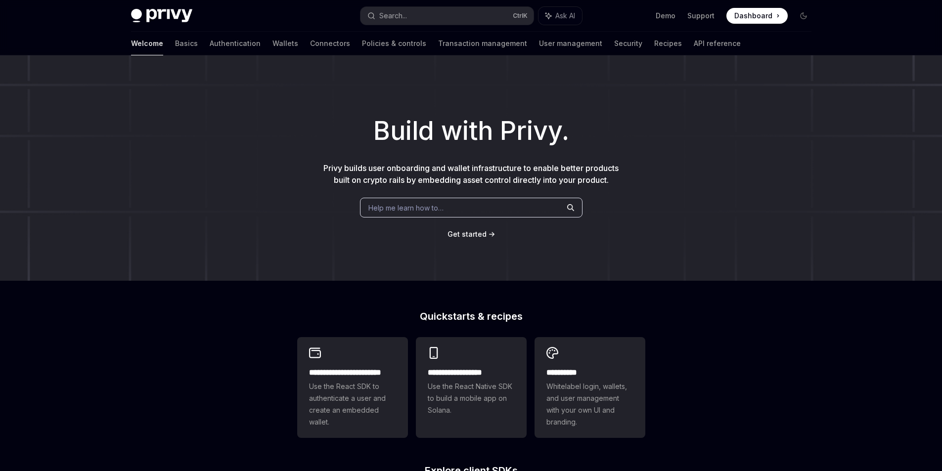  Describe the element at coordinates (471, 317) in the screenshot. I see `h2: Quickstarts & recipes` at that location.